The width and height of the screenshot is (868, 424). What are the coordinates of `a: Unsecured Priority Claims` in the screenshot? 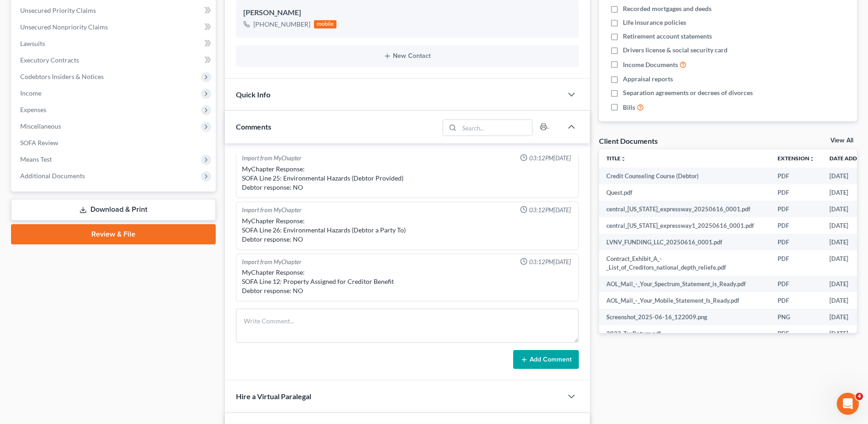 It's located at (114, 11).